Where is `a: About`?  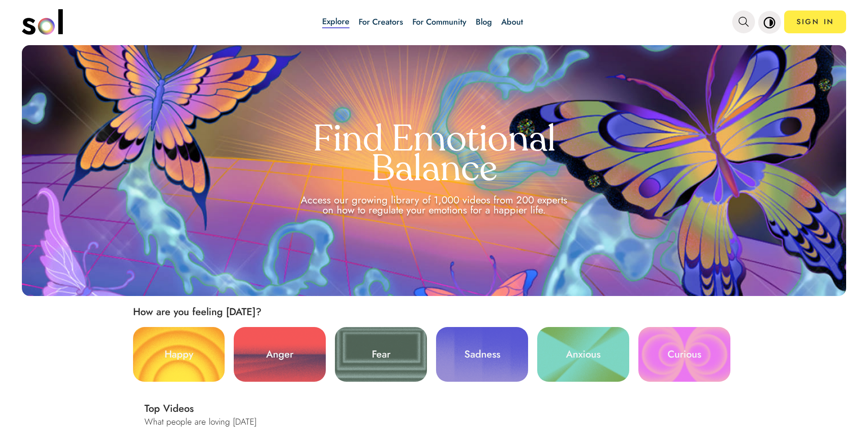 a: About is located at coordinates (512, 22).